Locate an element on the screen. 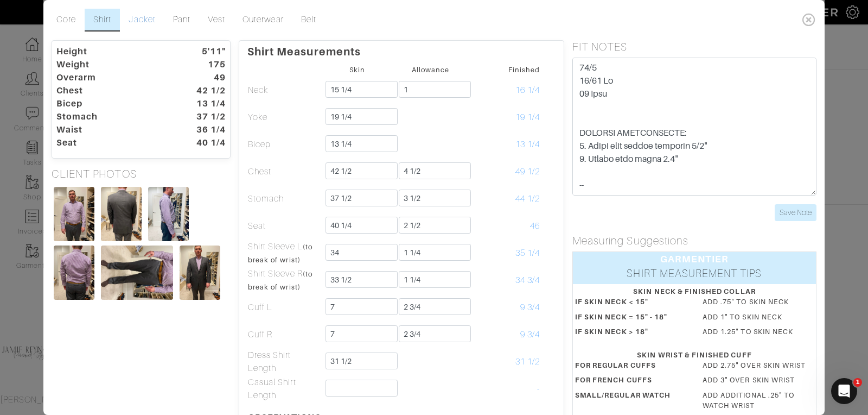 The width and height of the screenshot is (868, 415). dd: ADD 1.25" TO SKIN NECK is located at coordinates (757, 331).